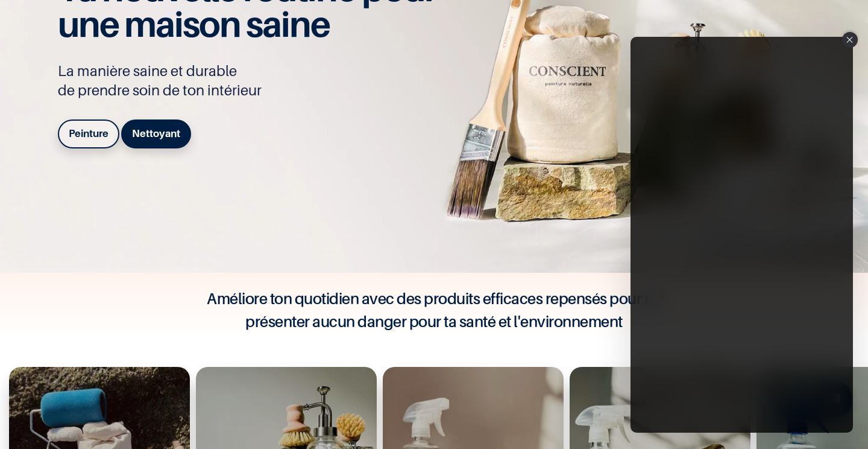  I want to click on div: Close, so click(850, 40).